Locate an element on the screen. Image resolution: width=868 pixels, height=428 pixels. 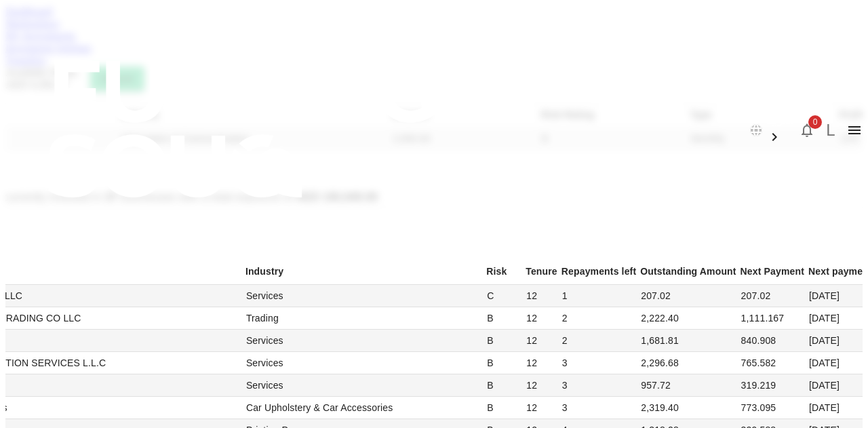
td: 2,222.40 is located at coordinates (687, 318).